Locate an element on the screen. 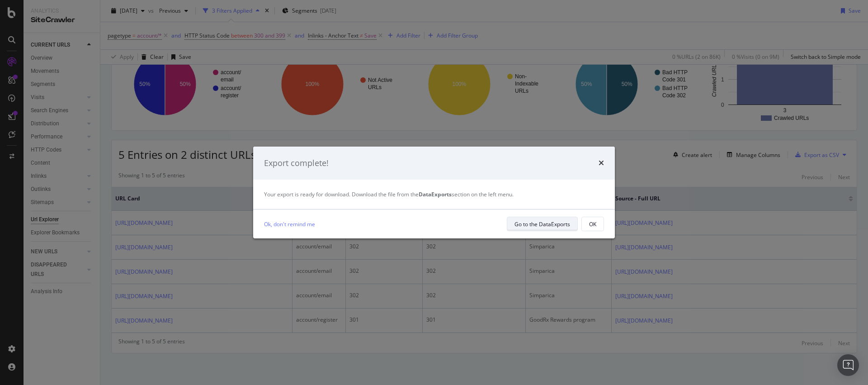 This screenshot has height=385, width=868. button: Go to the DataExports is located at coordinates (542, 224).